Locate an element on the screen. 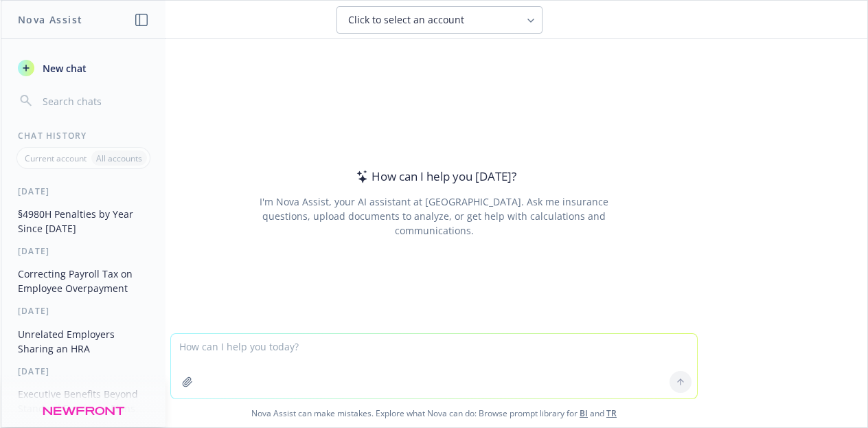 This screenshot has height=428, width=868. button: Correcting Payroll Tax on Employee Overpayment is located at coordinates (83, 281).